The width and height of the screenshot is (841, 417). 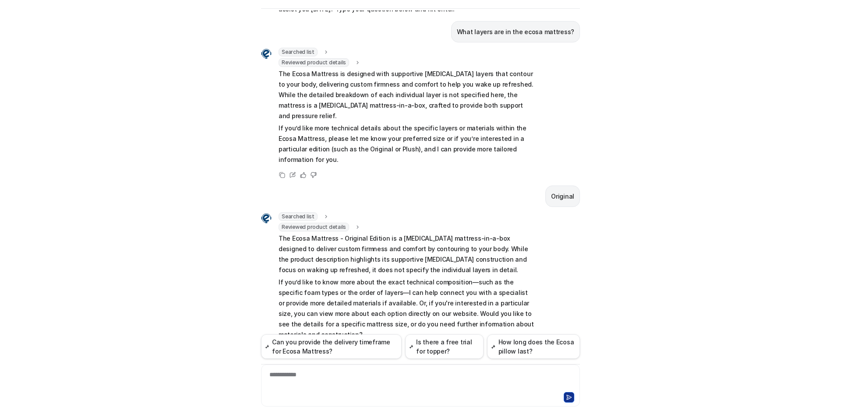 I want to click on p: What layers are in the ecosa mattress?, so click(x=515, y=32).